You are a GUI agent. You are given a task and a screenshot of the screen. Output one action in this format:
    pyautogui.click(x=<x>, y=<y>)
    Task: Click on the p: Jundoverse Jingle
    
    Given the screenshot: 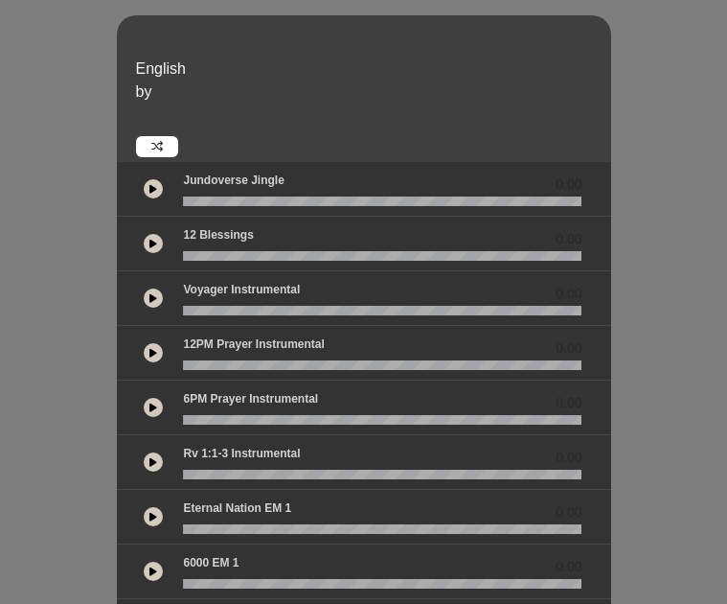 What is the action you would take?
    pyautogui.click(x=233, y=180)
    